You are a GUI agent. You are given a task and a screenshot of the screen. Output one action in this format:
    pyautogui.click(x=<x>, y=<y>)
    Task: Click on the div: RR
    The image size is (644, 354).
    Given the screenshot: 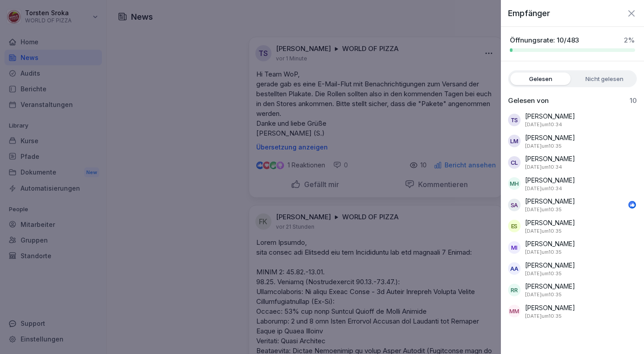 What is the action you would take?
    pyautogui.click(x=514, y=290)
    